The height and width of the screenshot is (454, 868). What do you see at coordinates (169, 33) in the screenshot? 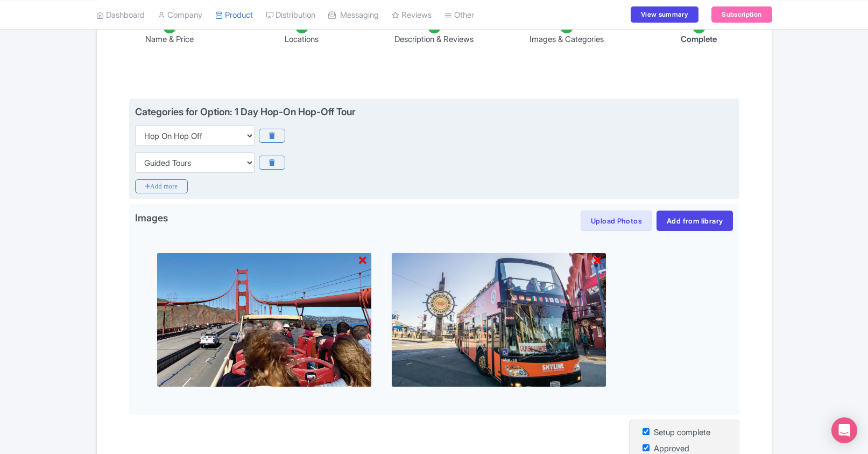
I see `li: Name & Price` at bounding box center [169, 33].